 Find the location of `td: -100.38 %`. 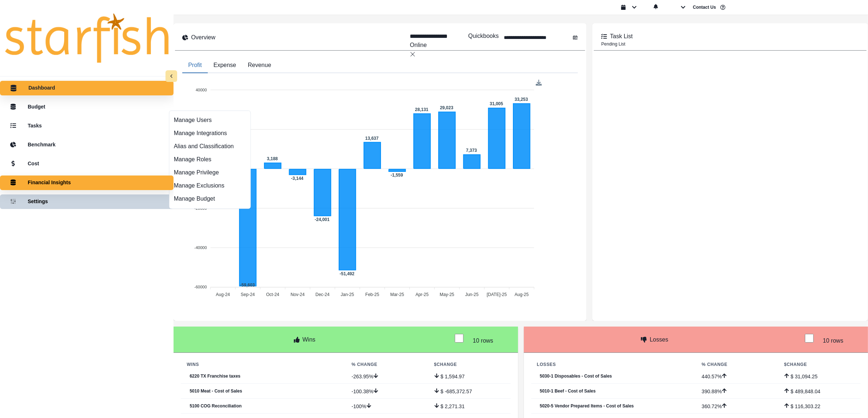

td: -100.38 % is located at coordinates (387, 391).